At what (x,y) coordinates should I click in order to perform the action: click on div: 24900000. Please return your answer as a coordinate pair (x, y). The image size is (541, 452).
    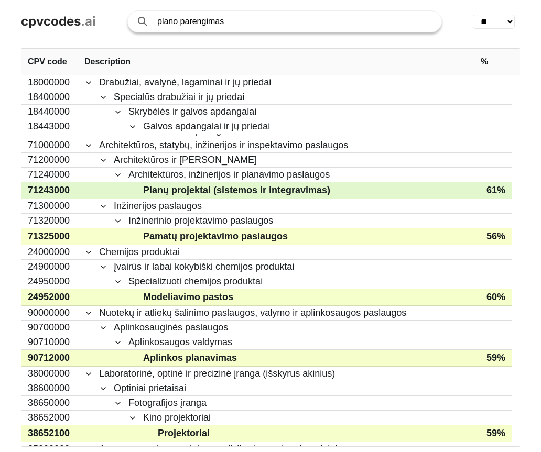
    Looking at the image, I should click on (50, 267).